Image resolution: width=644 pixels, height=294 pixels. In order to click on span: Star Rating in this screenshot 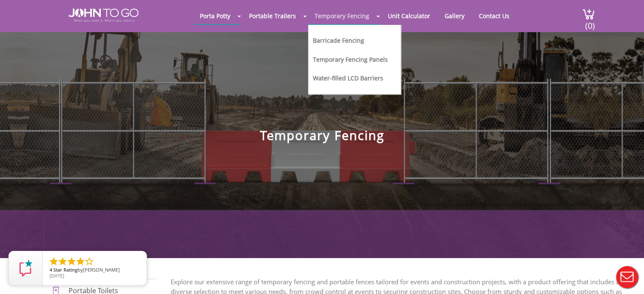, I will do `click(65, 270)`.